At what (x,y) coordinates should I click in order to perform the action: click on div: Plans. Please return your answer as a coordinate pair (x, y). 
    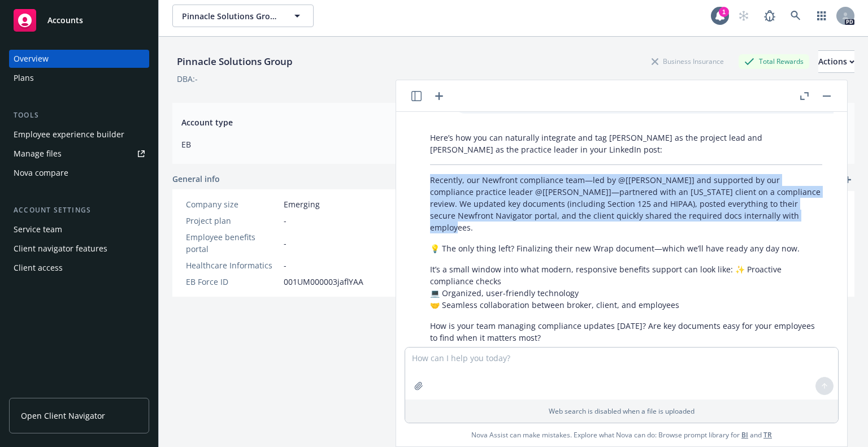
    Looking at the image, I should click on (24, 78).